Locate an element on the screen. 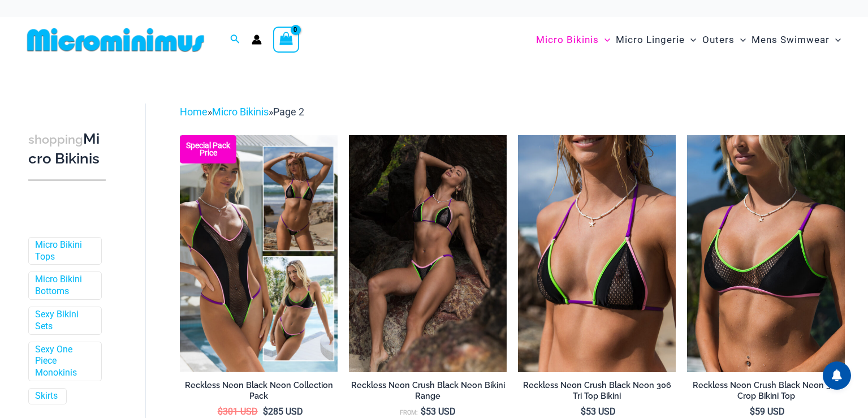  a: OutersMenu ToggleMenu Toggle is located at coordinates (724, 40).